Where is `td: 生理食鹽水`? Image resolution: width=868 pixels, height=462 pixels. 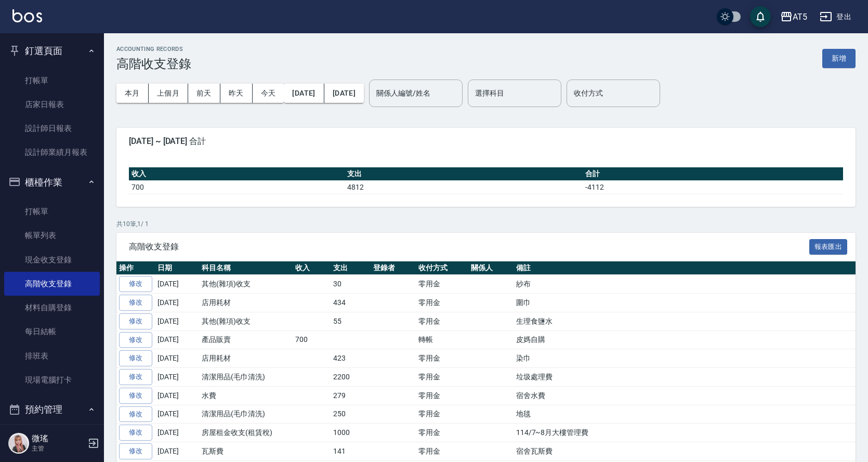
td: 生理食鹽水 is located at coordinates (685, 322).